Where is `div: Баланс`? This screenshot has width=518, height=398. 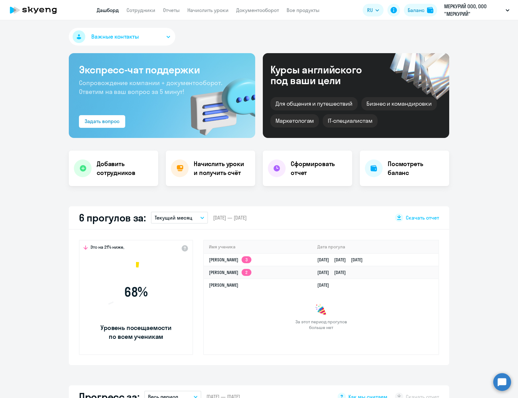
div: Баланс is located at coordinates (416, 10).